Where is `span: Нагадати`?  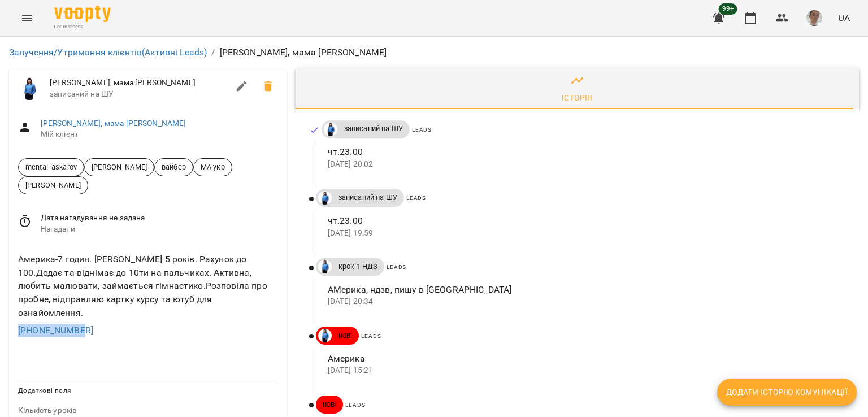 span: Нагадати is located at coordinates (159, 229).